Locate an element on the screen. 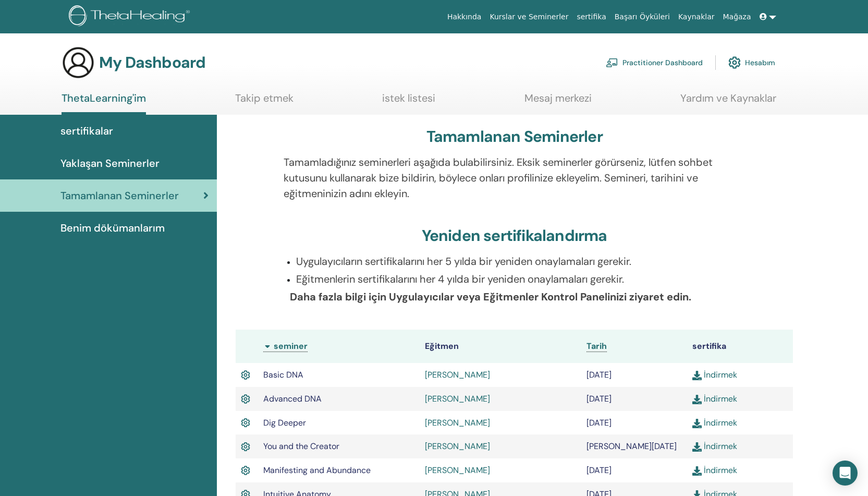 The width and height of the screenshot is (868, 496). span: Tamamlanan Seminerler is located at coordinates (120, 196).